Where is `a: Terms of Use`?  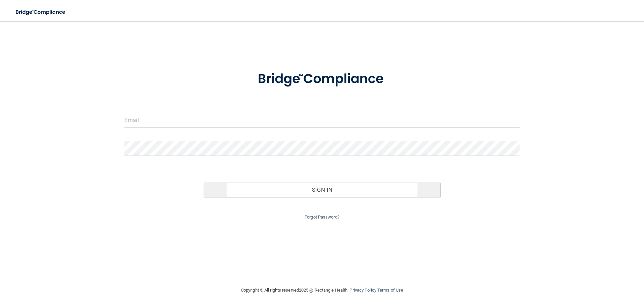
a: Terms of Use is located at coordinates (390, 290).